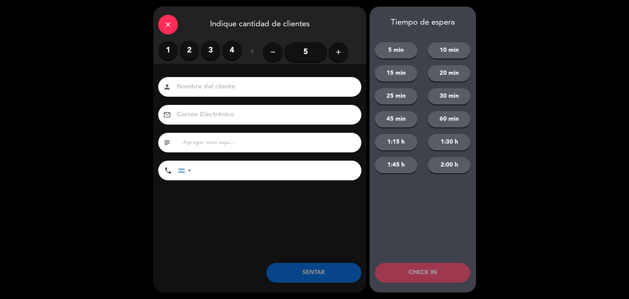 Image resolution: width=629 pixels, height=299 pixels. I want to click on label: 3, so click(211, 50).